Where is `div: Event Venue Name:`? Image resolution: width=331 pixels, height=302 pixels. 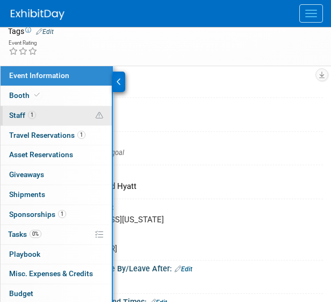
div: Event Venue Name: is located at coordinates (180, 171).